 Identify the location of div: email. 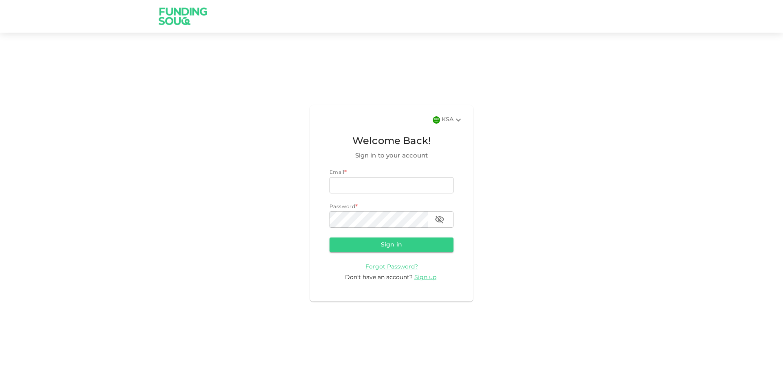
(391, 185).